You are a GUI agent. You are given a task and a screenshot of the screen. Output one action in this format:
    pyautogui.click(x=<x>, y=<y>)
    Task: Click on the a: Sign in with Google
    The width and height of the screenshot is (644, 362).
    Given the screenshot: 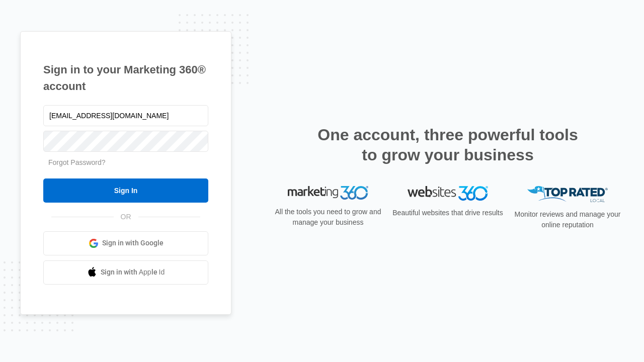 What is the action you would take?
    pyautogui.click(x=126, y=244)
    